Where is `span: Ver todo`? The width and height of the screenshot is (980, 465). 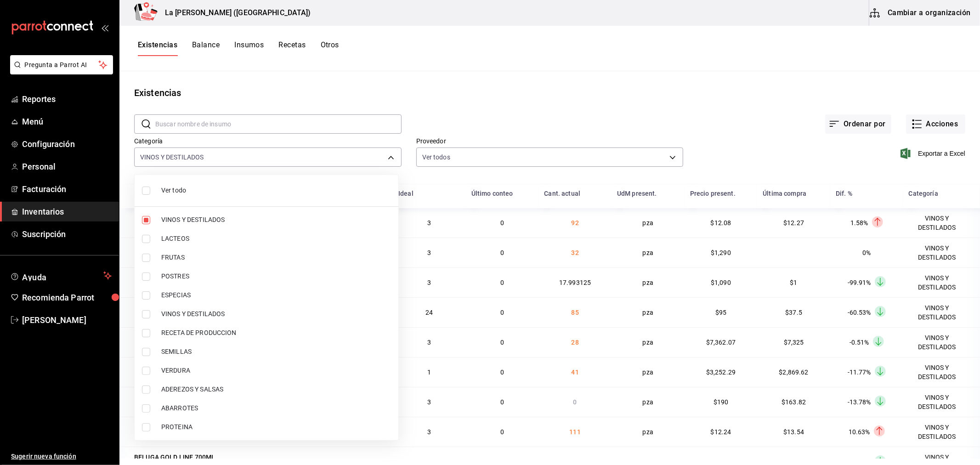 span: Ver todo is located at coordinates (276, 191).